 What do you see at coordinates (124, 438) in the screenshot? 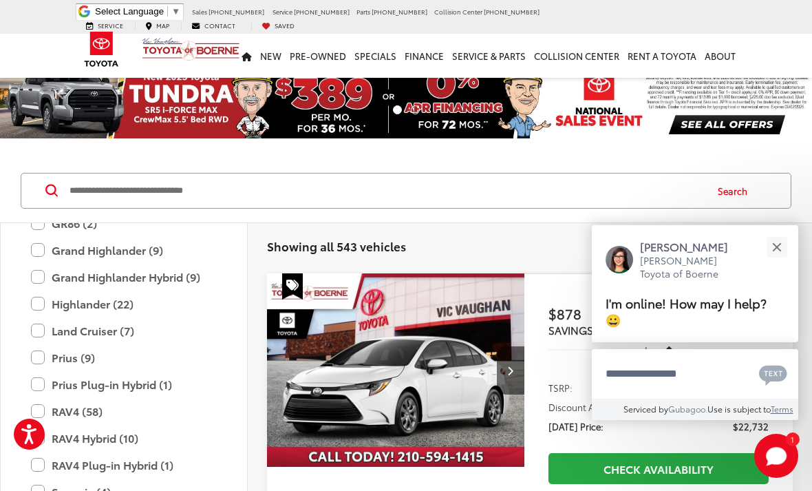
I see `label: RAV4 Hybrid (10)` at bounding box center [124, 438].